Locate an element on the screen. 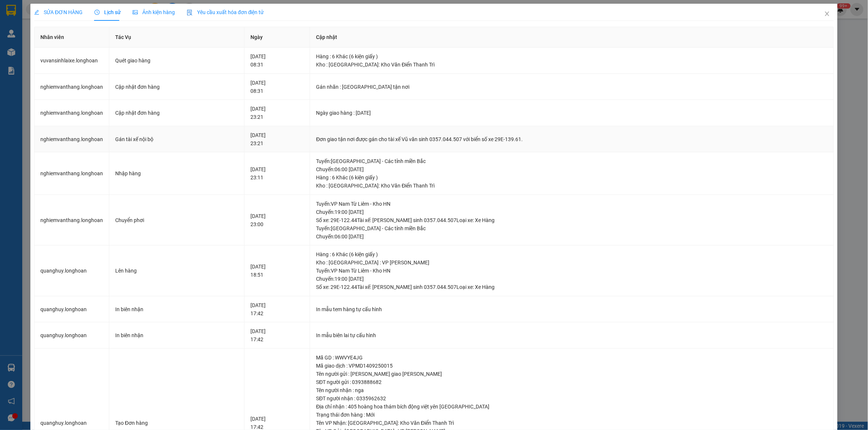 The image size is (868, 430). span: Ảnh kiện hàng is located at coordinates (153, 12).